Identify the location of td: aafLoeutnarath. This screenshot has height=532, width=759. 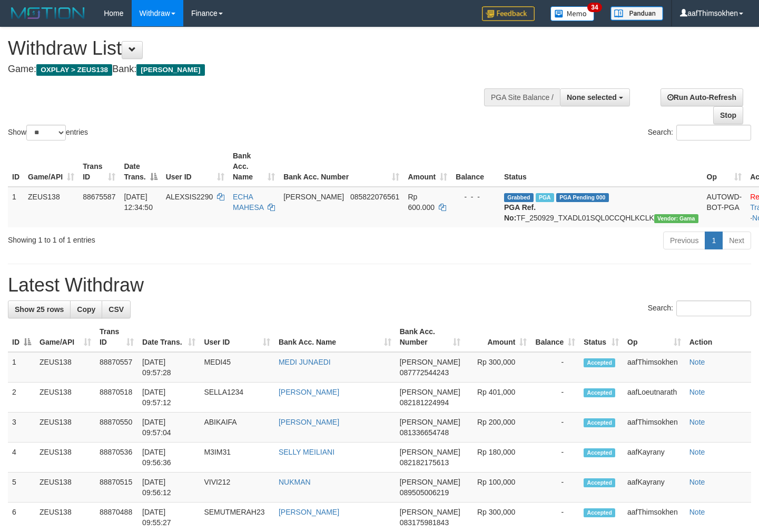
(654, 397).